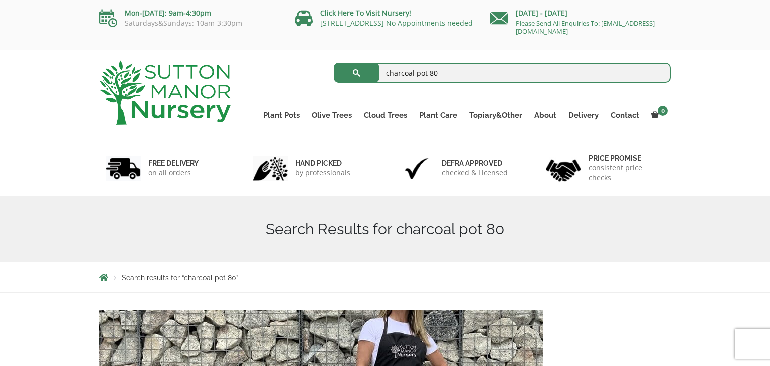 The width and height of the screenshot is (770, 366). What do you see at coordinates (546, 115) in the screenshot?
I see `a: About` at bounding box center [546, 115].